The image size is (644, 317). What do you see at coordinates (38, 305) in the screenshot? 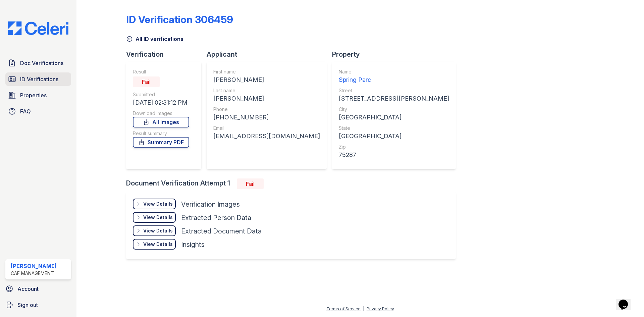
I see `button: Sign out` at bounding box center [38, 305].